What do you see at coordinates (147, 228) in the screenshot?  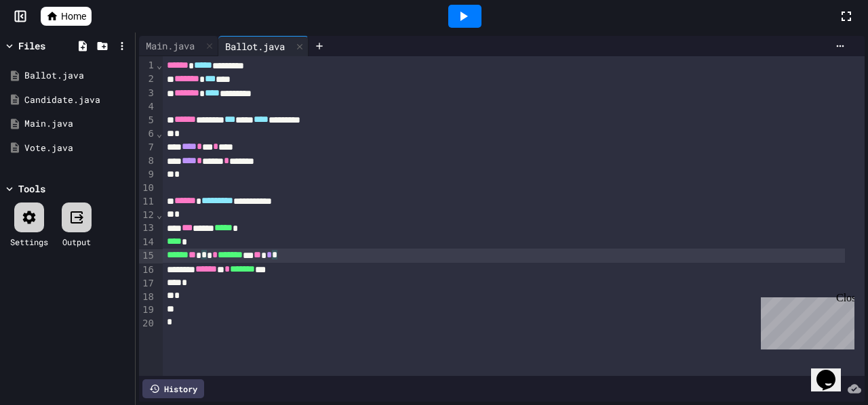 I see `div: 13` at bounding box center [147, 228].